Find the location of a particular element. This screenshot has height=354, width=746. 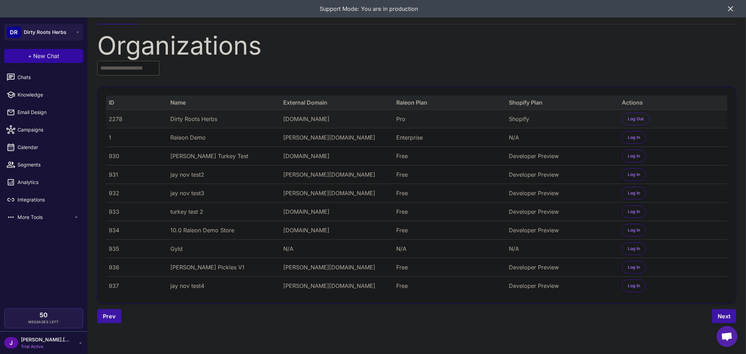

div: Raleon Plan is located at coordinates (448, 103).